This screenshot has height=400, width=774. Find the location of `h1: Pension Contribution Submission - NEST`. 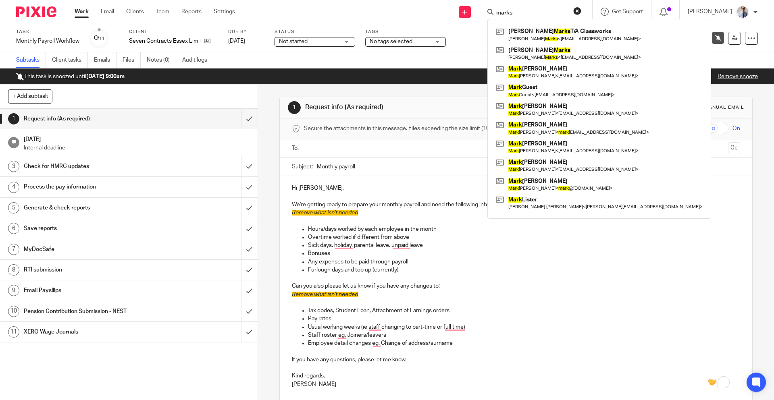

h1: Pension Contribution Submission - NEST is located at coordinates (94, 312).